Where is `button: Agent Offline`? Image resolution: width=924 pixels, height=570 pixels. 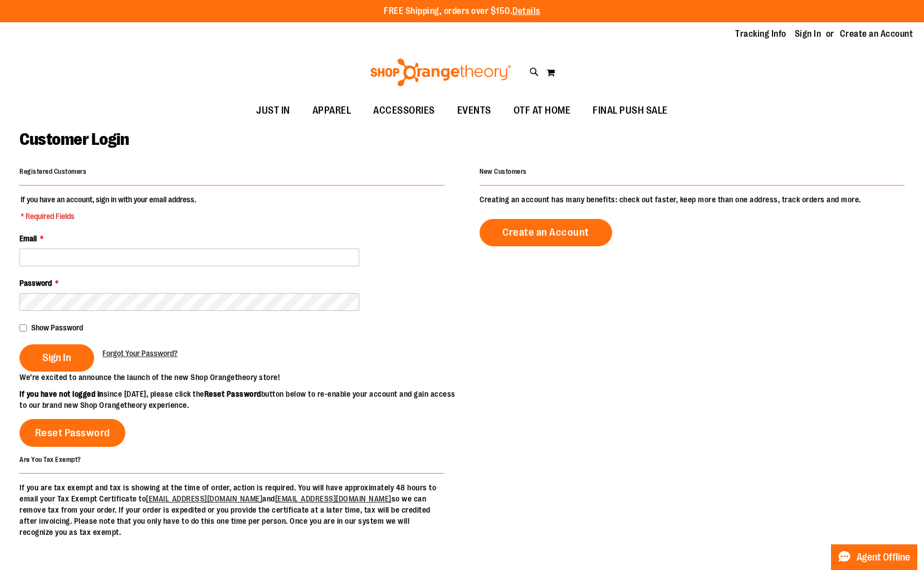
button: Agent Offline is located at coordinates (874, 558).